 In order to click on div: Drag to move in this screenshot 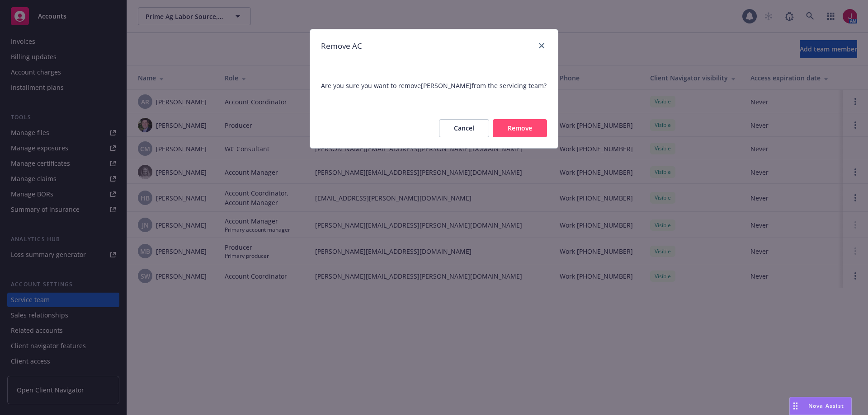, I will do `click(795, 406)`.